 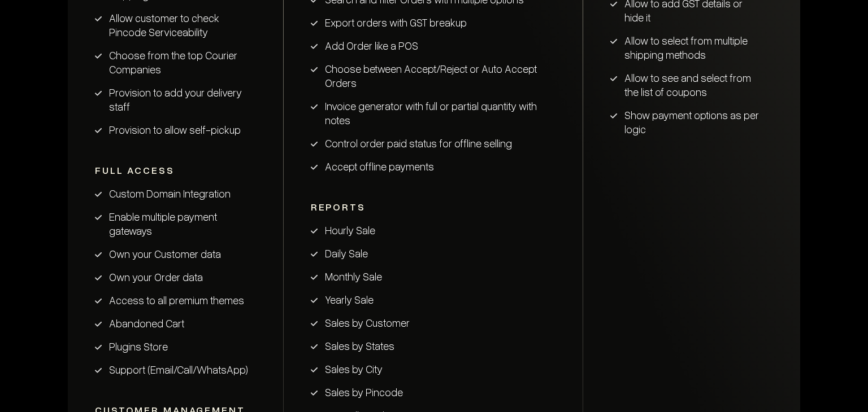 I want to click on li: Sales by Customer, so click(x=434, y=322).